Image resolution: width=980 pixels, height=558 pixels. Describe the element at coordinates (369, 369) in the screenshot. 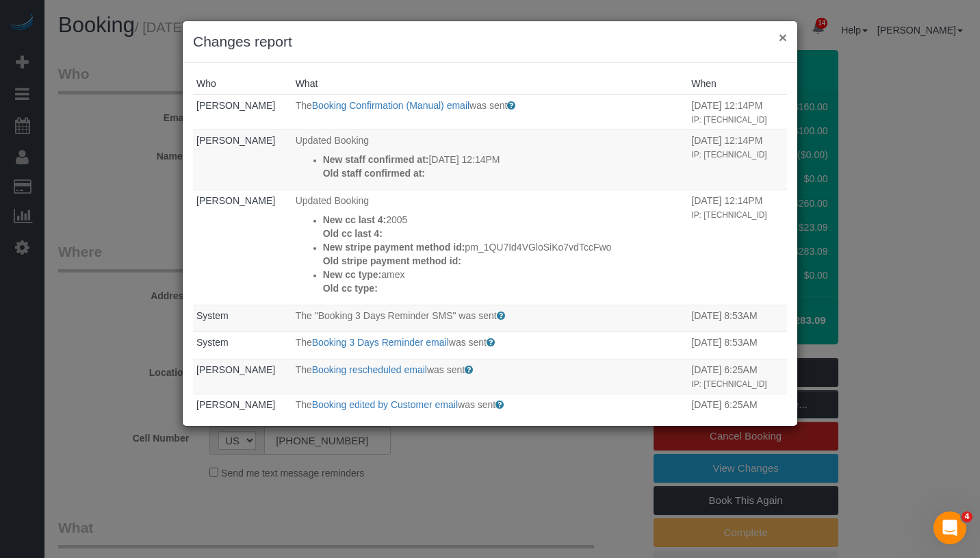

I see `a: Booking rescheduled email` at that location.